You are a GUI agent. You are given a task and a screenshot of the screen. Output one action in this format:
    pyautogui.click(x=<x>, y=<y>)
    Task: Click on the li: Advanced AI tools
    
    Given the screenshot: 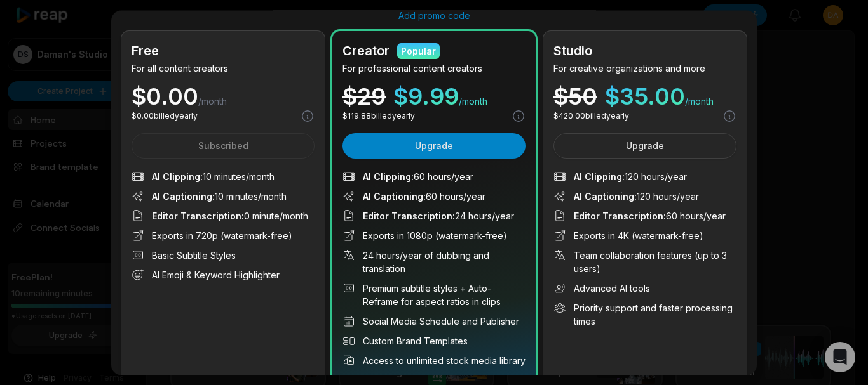 What is the action you would take?
    pyautogui.click(x=645, y=289)
    